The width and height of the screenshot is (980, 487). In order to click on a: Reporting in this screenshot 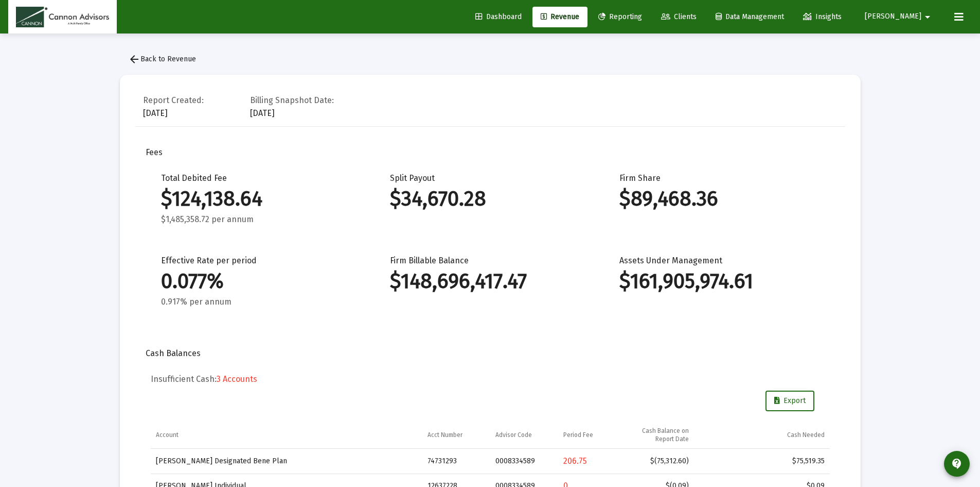, I will do `click(620, 17)`.